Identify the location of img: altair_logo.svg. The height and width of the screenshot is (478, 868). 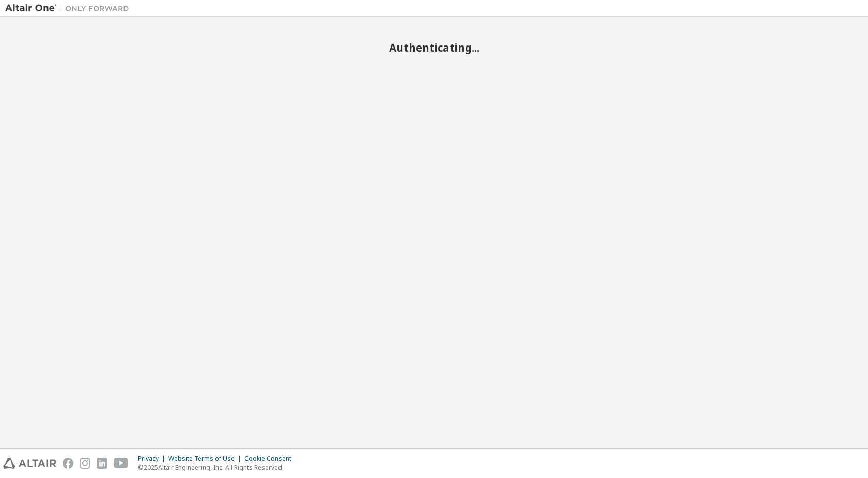
(29, 463).